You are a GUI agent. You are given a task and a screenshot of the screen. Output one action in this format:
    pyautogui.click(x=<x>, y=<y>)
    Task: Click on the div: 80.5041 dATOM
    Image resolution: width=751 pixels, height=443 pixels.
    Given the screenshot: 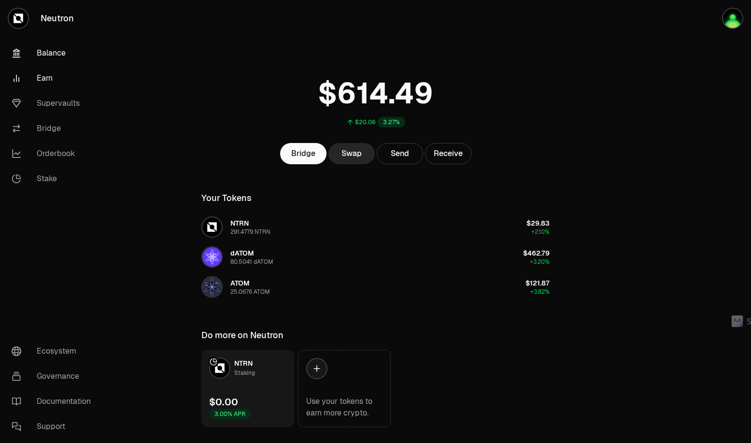 What is the action you would take?
    pyautogui.click(x=251, y=262)
    